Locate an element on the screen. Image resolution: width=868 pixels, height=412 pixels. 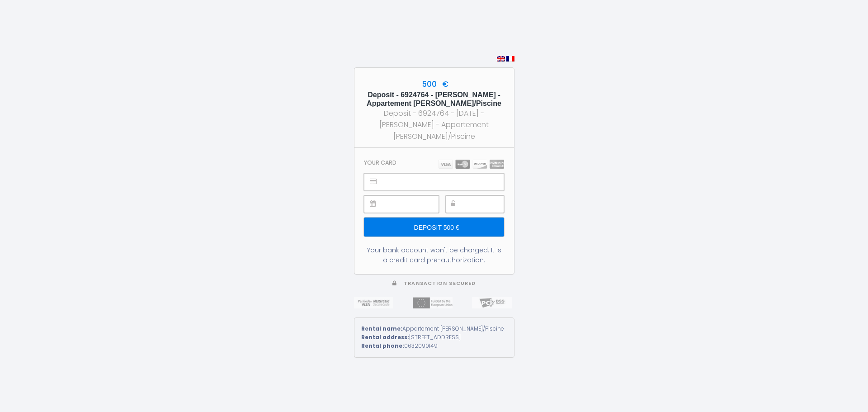
div: Your bank account won't be charged. It is a credit card pre-authorization. is located at coordinates (433, 255).